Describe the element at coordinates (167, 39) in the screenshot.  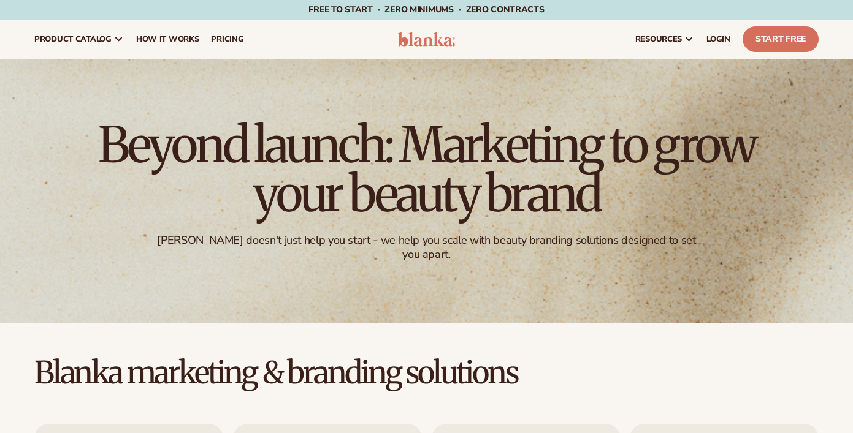
I see `a: How It Works` at that location.